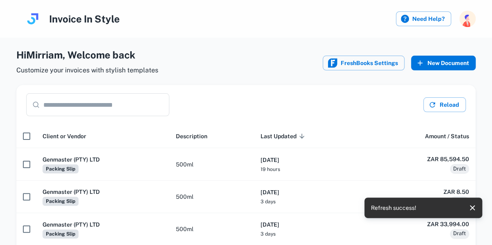 This screenshot has width=492, height=245. I want to click on h6: ZAR 8.50, so click(421, 192).